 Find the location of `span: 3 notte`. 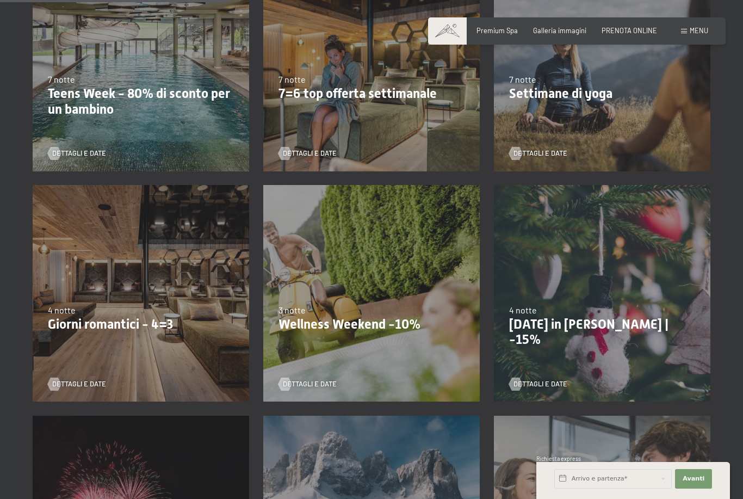

span: 3 notte is located at coordinates (292, 309).